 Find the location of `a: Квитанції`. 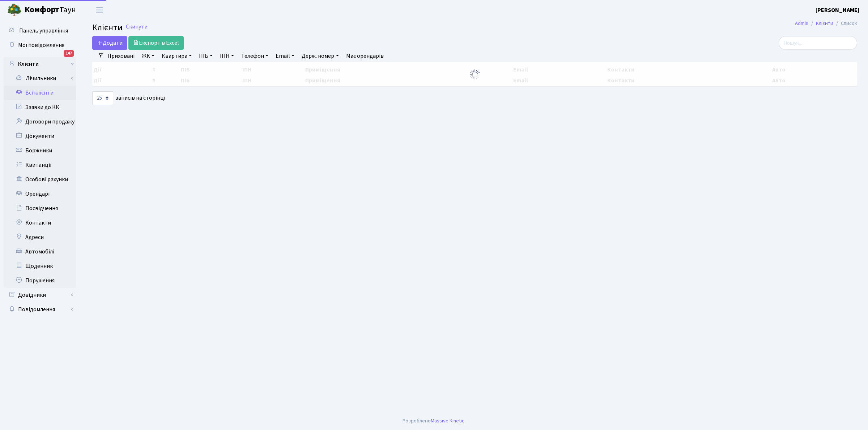

a: Квитанції is located at coordinates (40, 165).